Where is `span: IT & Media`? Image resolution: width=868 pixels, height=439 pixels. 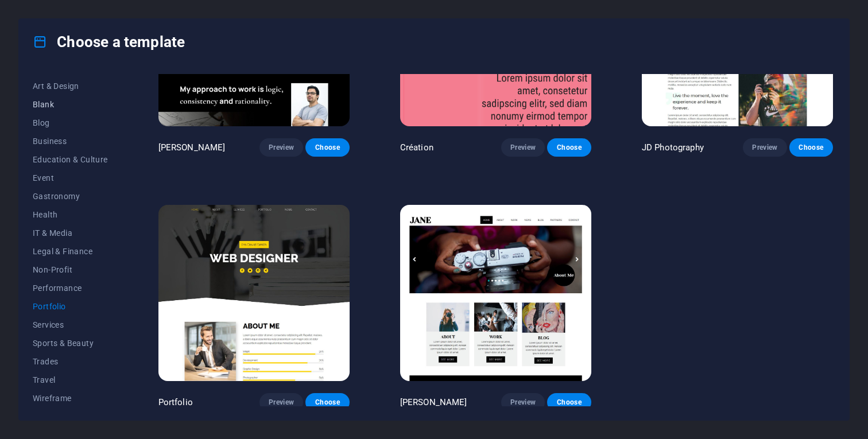 span: IT & Media is located at coordinates (70, 233).